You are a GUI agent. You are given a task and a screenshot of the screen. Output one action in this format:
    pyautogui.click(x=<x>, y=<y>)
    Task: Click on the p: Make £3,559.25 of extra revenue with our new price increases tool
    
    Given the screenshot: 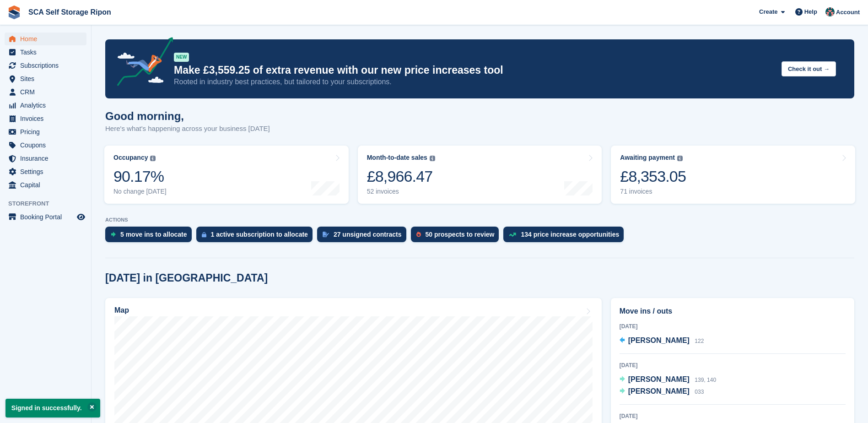 What is the action you would take?
    pyautogui.click(x=474, y=70)
    